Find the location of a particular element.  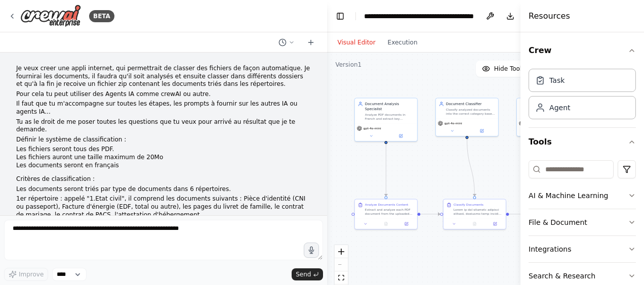

p: Critères de classification : is located at coordinates (164, 179).